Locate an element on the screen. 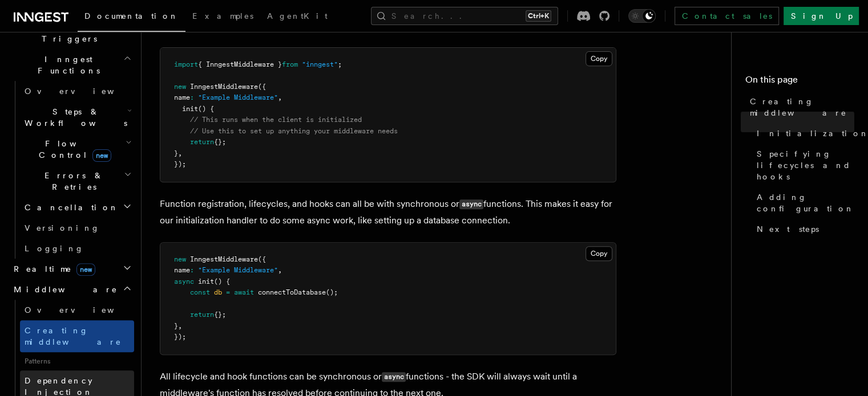 The height and width of the screenshot is (396, 868). span: Adding configuration is located at coordinates (806, 203).